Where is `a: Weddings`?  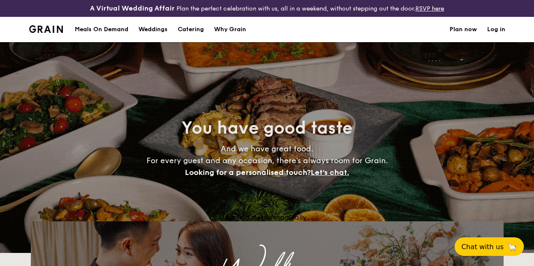 a: Weddings is located at coordinates (153, 30).